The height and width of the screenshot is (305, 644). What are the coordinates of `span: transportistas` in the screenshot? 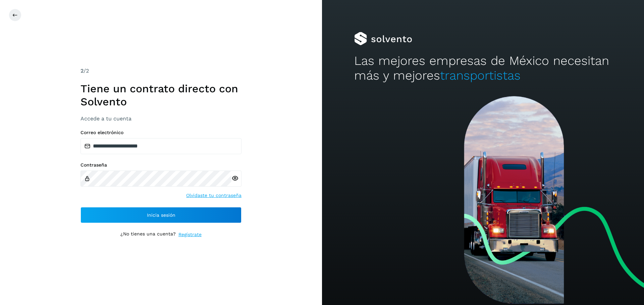 It's located at (480, 75).